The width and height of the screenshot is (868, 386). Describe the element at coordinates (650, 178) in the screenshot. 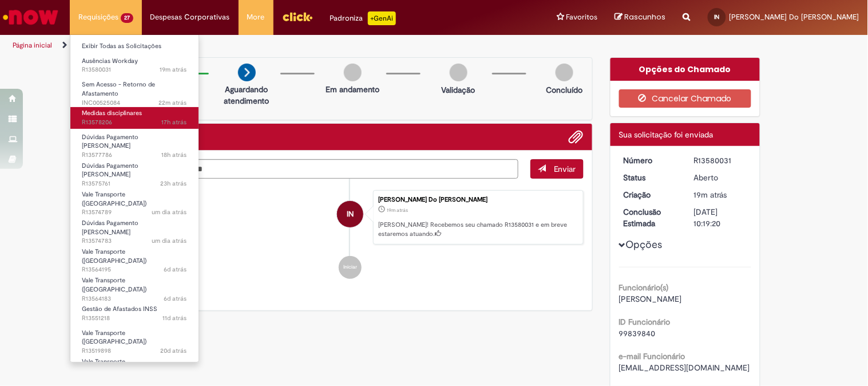

I see `dt: Status` at that location.